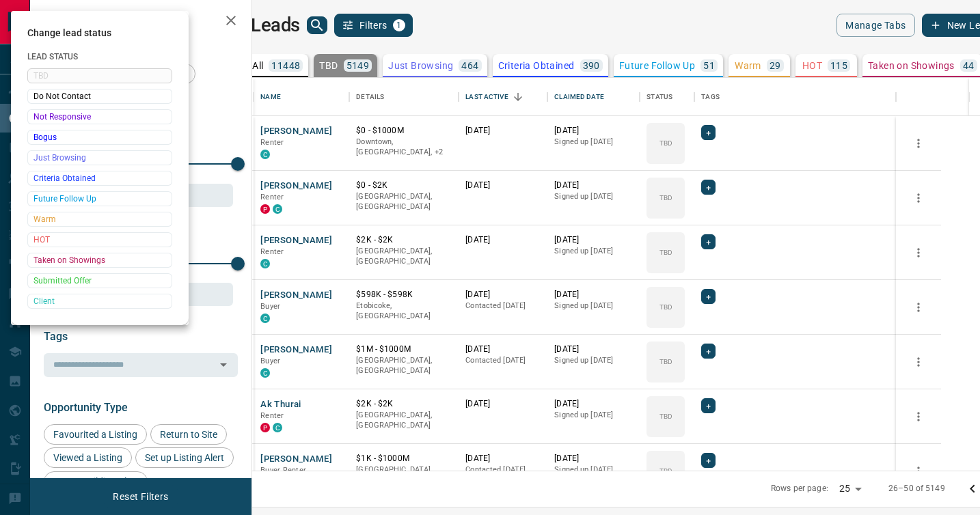 This screenshot has width=980, height=515. I want to click on div: Just Browsing, so click(100, 158).